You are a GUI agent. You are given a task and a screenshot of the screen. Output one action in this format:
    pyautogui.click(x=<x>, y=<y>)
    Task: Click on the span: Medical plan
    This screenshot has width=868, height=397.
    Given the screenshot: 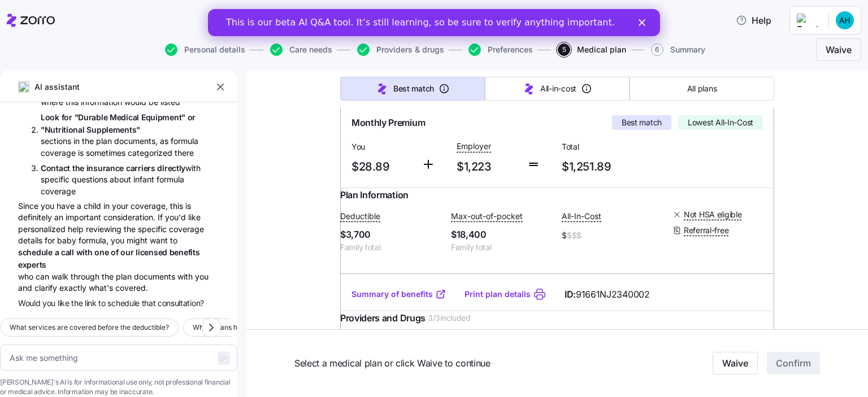 What is the action you would take?
    pyautogui.click(x=601, y=50)
    